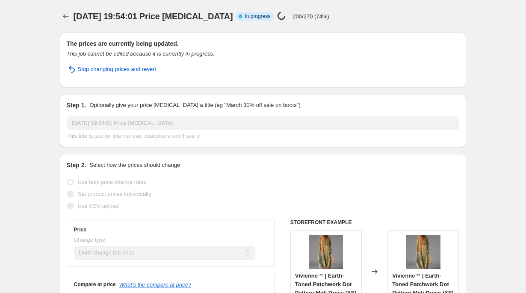 The height and width of the screenshot is (293, 526). I want to click on input: 30% off holiday sale, so click(263, 123).